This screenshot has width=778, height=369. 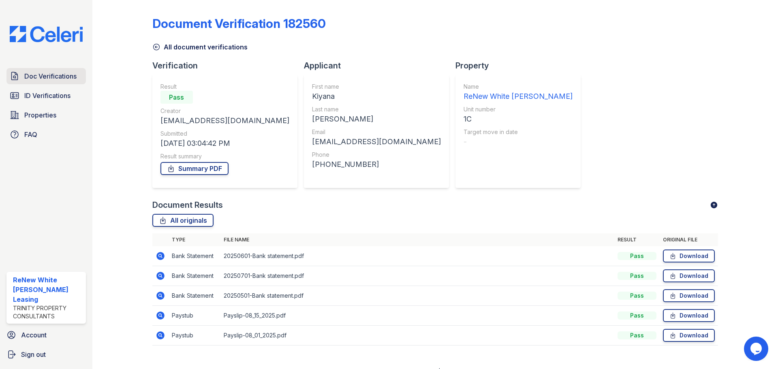 I want to click on a: Account, so click(x=46, y=335).